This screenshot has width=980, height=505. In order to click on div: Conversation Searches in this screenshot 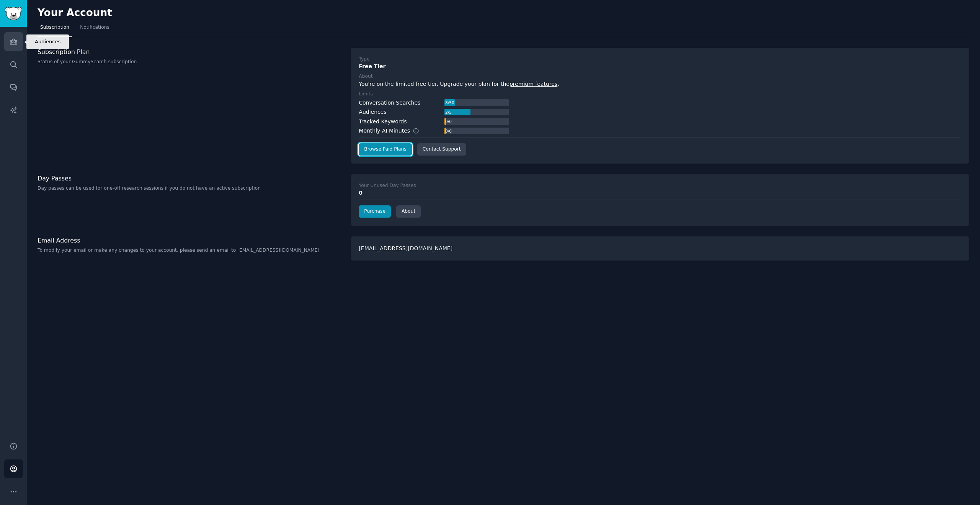, I will do `click(389, 102)`.